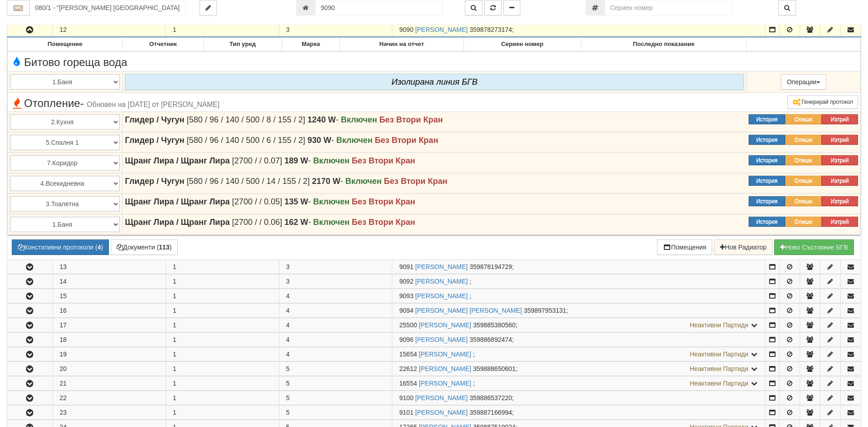 The height and width of the screenshot is (427, 868). Describe the element at coordinates (99, 247) in the screenshot. I see `b: 4` at that location.